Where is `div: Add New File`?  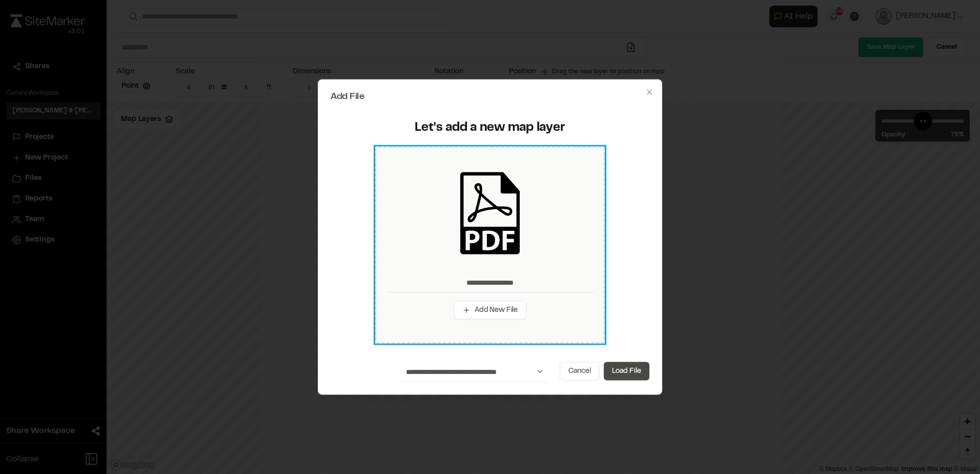 div: Add New File is located at coordinates (490, 245).